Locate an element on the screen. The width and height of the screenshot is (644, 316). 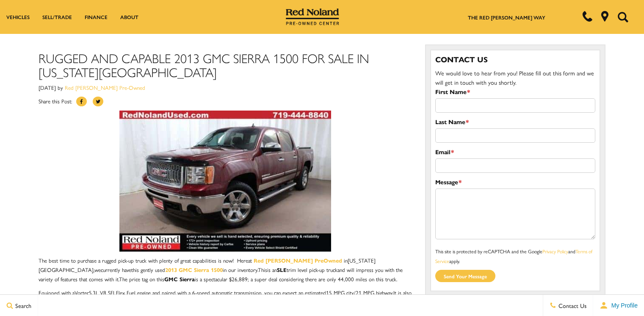
span: This is located at coordinates (263, 269).